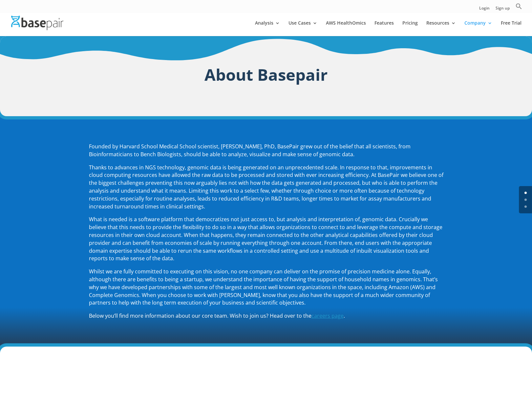 The image size is (532, 405). Describe the element at coordinates (268, 28) in the screenshot. I see `a: Analysis` at that location.